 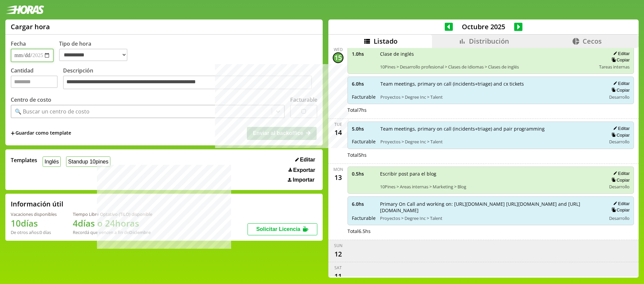 I want to click on div: Wed, so click(x=338, y=50).